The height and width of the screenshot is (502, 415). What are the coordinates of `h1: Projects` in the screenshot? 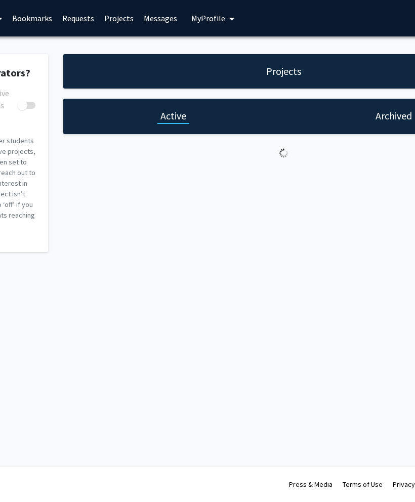 It's located at (283, 71).